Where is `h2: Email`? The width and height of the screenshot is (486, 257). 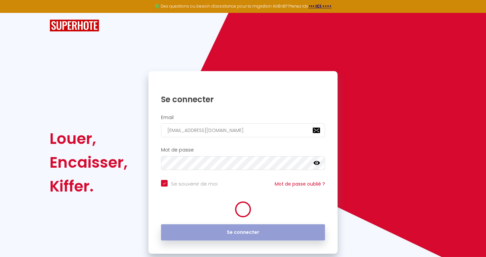 h2: Email is located at coordinates (243, 117).